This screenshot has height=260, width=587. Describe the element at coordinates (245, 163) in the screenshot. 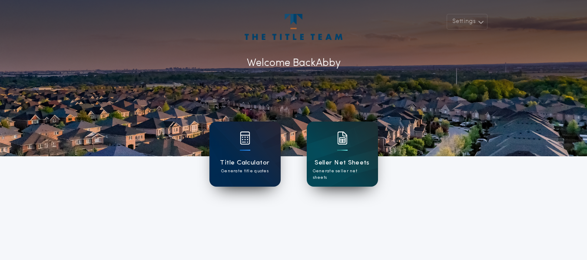

I see `h1: Title Calculator` at that location.